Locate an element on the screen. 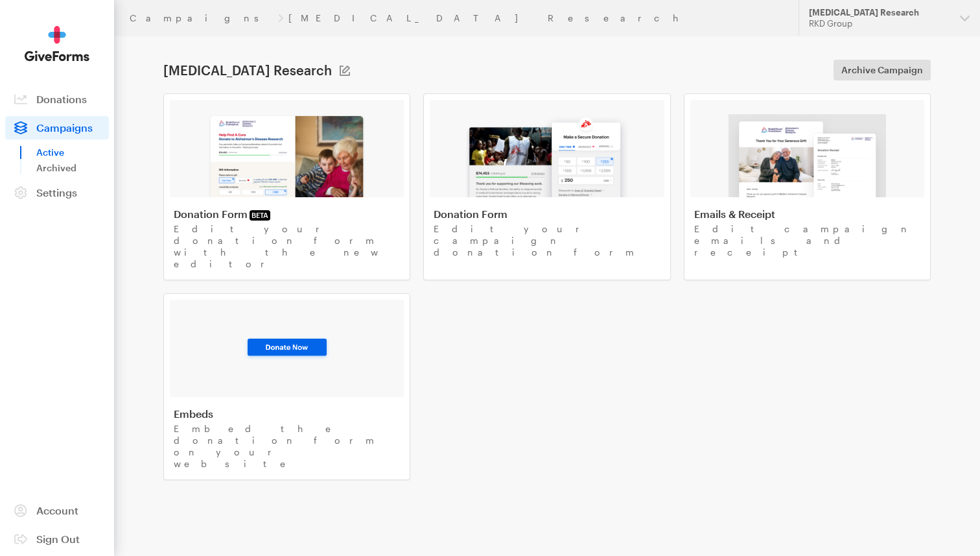  a: Donation FormBETA Edit your donation form with the new editor is located at coordinates (287, 187).